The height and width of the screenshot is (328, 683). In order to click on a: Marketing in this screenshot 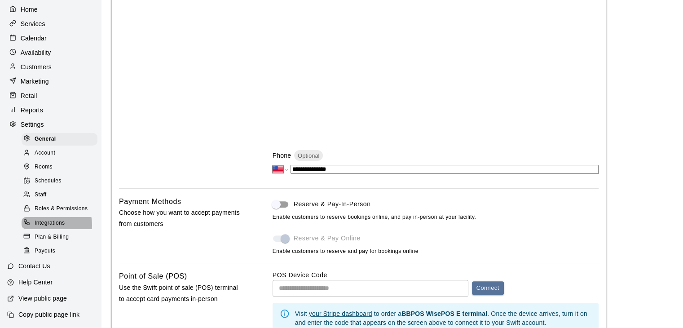, I will do `click(50, 81)`.